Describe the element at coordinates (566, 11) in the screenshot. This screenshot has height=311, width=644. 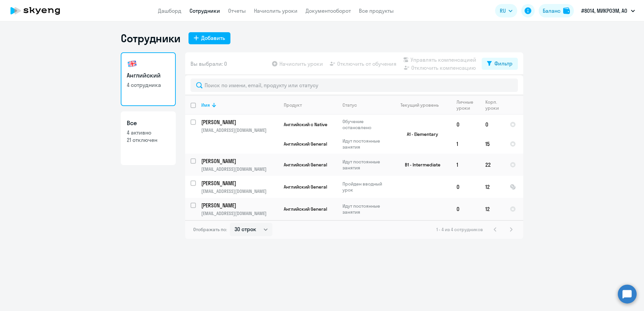
I see `img: balance` at that location.